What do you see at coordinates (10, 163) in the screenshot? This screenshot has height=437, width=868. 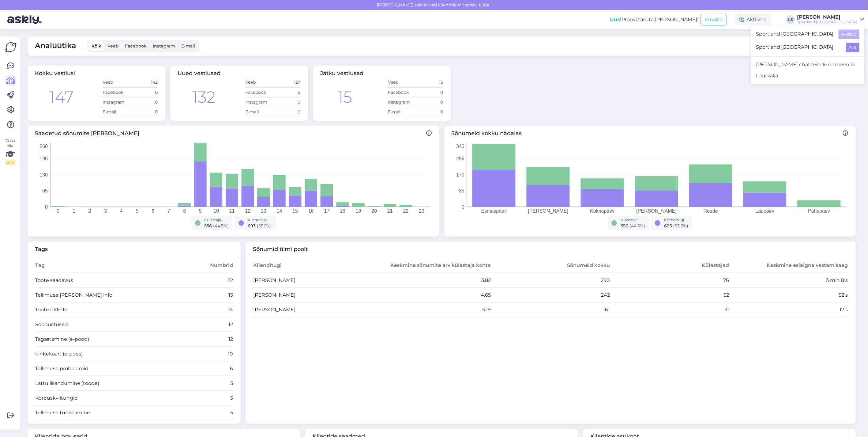 I see `div: 2 / 3` at bounding box center [10, 163].